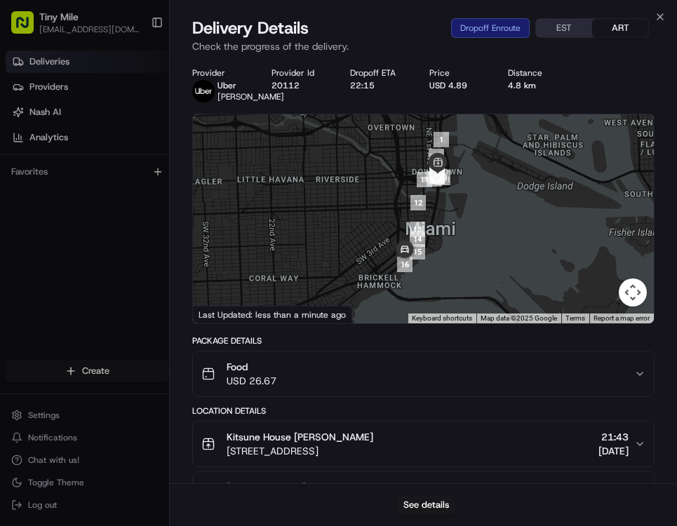  What do you see at coordinates (443, 177) in the screenshot?
I see `div: 10` at bounding box center [443, 177].